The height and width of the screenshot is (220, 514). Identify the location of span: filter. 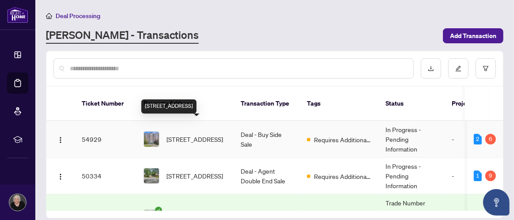
(486, 68).